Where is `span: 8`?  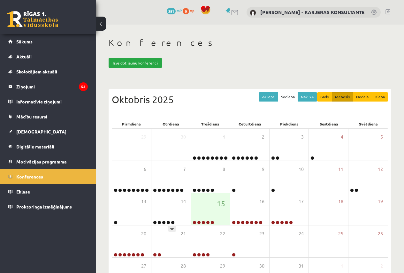
span: 8 is located at coordinates (224, 169).